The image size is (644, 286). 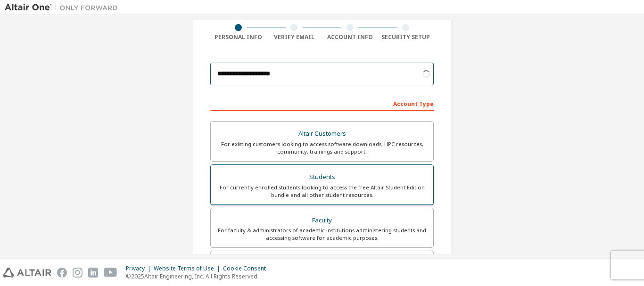 What do you see at coordinates (406, 37) in the screenshot?
I see `div: Security Setup` at bounding box center [406, 37].